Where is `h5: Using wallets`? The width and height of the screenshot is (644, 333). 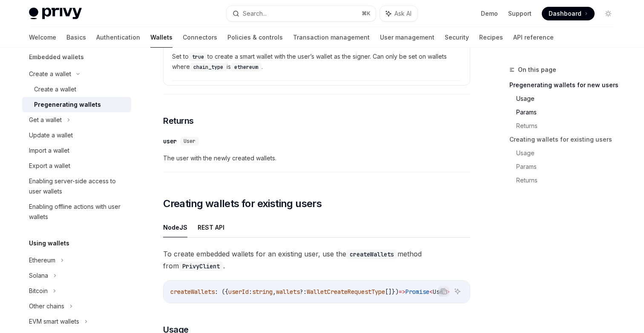
h5: Using wallets is located at coordinates (49, 243).